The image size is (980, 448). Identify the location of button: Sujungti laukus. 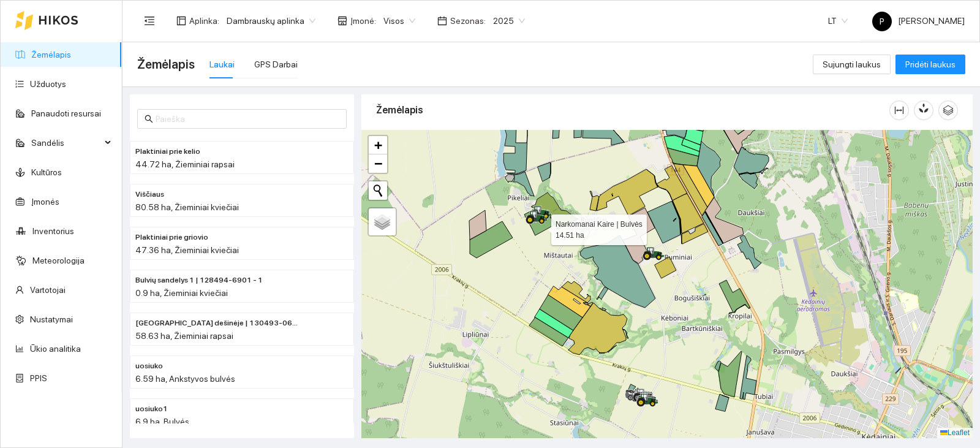
(851, 64).